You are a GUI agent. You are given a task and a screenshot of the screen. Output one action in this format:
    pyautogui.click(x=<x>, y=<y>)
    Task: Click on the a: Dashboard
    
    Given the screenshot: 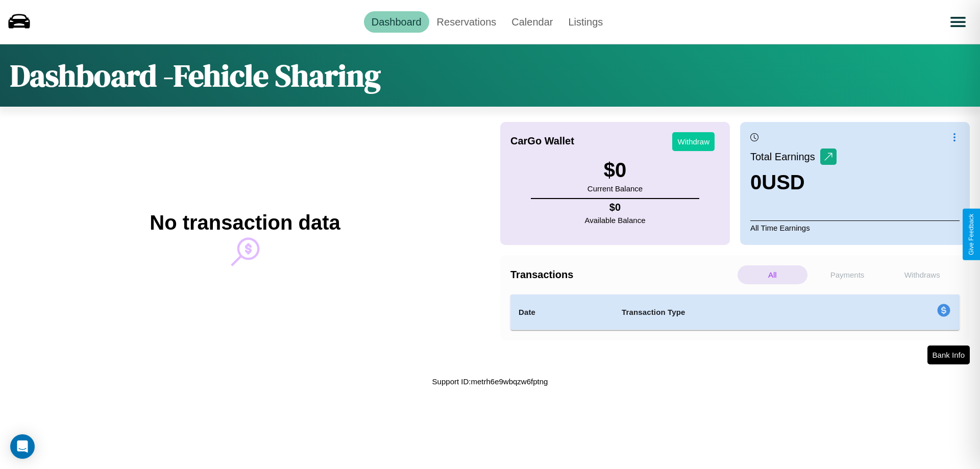 What is the action you would take?
    pyautogui.click(x=396, y=22)
    